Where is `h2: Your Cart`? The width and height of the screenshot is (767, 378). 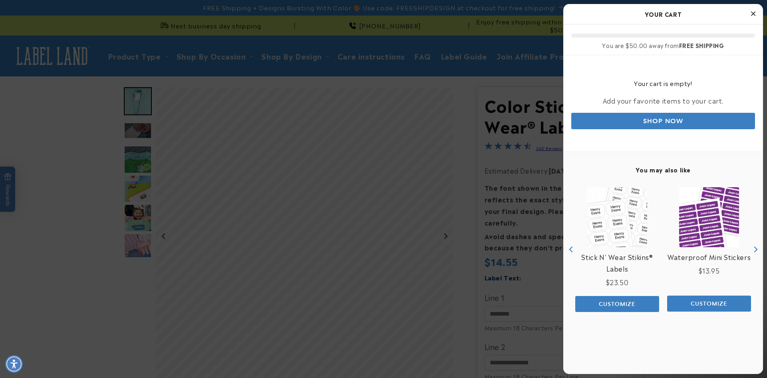 h2: Your Cart is located at coordinates (663, 14).